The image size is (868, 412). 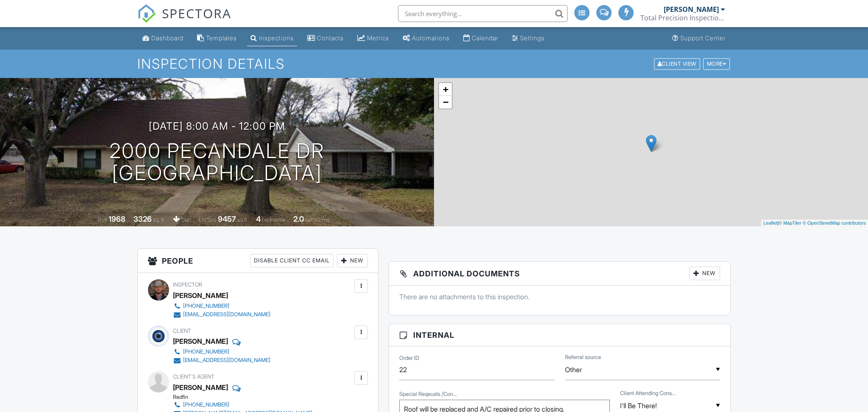 What do you see at coordinates (431, 38) in the screenshot?
I see `div: Automations` at bounding box center [431, 38].